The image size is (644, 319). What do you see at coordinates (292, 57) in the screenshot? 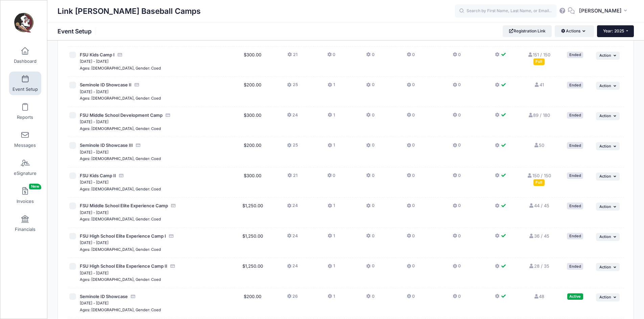
I see `button: 21` at bounding box center [292, 57].